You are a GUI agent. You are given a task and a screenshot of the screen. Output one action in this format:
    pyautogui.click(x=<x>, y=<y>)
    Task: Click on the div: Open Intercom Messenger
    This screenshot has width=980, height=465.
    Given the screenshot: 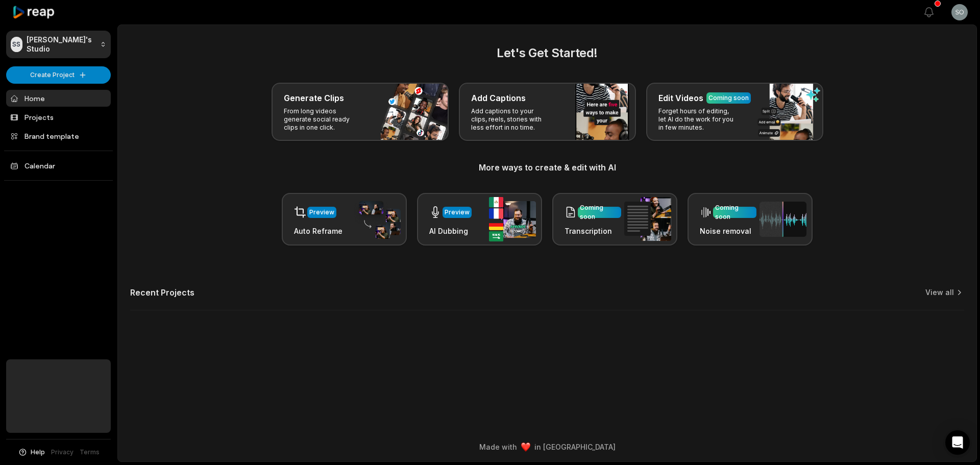 What is the action you would take?
    pyautogui.click(x=958, y=442)
    